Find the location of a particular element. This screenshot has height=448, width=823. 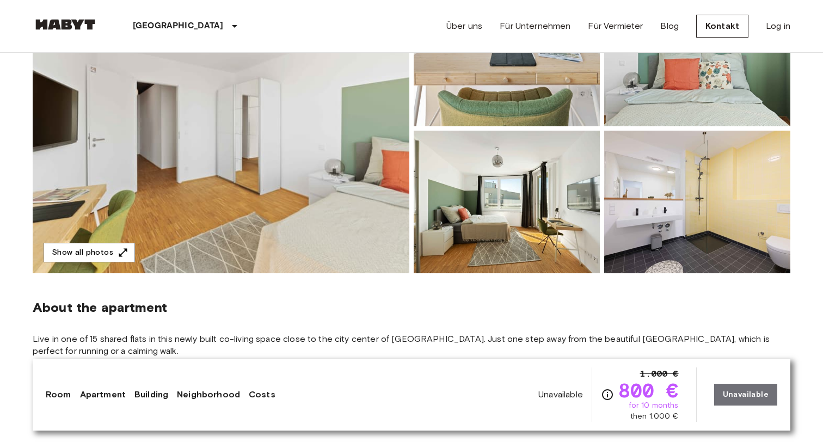

a: Costs is located at coordinates (262, 395).